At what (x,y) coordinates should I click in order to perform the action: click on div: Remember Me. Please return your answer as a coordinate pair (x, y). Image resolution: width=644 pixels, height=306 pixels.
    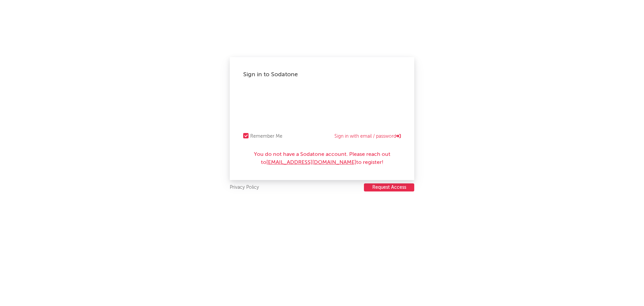
    Looking at the image, I should click on (266, 137).